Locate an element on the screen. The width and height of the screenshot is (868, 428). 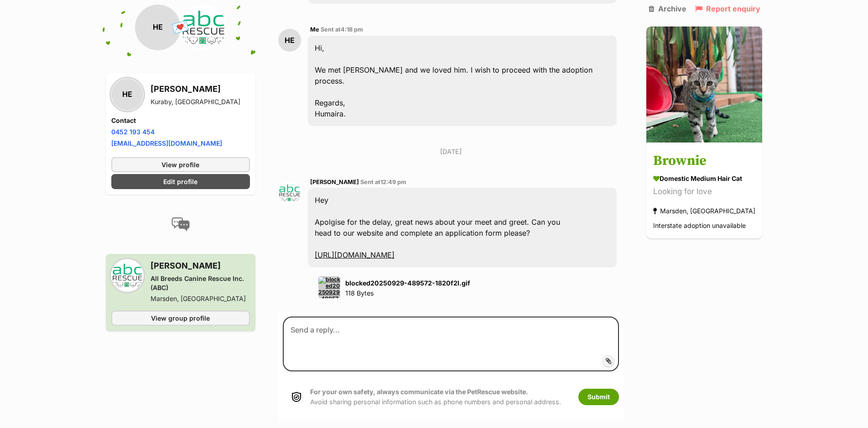
span: Interstate adoption unavailable is located at coordinates (699, 225).